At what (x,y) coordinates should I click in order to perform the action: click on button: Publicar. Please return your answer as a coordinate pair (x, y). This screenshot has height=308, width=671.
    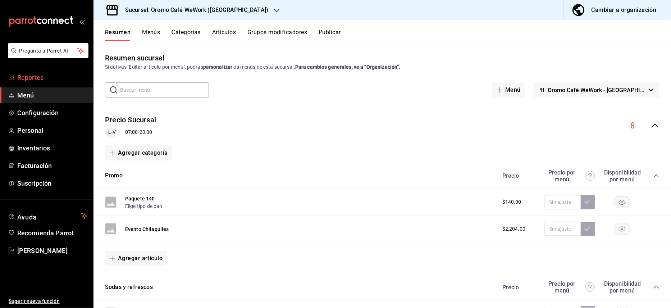
    Looking at the image, I should click on (330, 35).